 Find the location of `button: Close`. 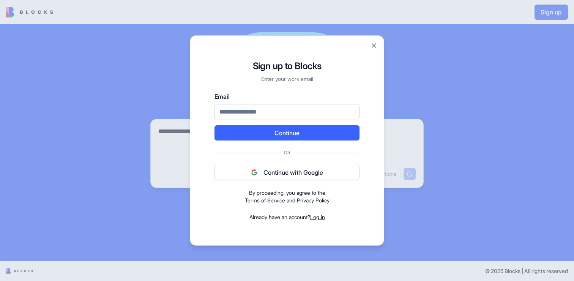

button: Close is located at coordinates (374, 46).